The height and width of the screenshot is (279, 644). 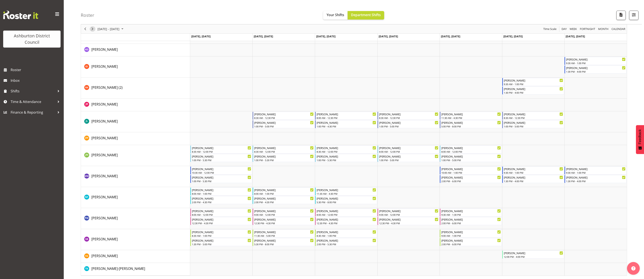 I want to click on span: Department Shifts, so click(x=366, y=15).